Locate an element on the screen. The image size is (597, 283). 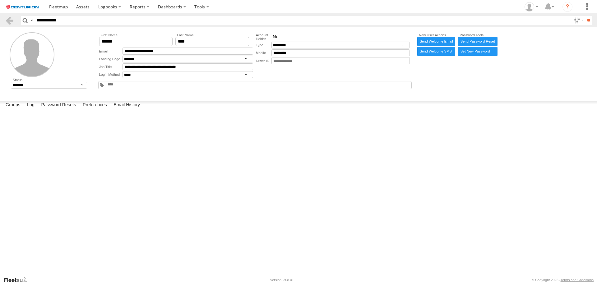
label: Mobile is located at coordinates (264, 53).